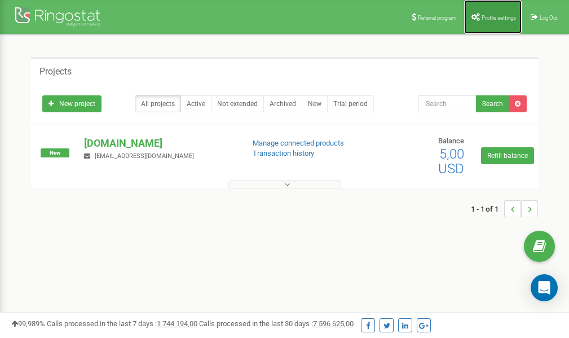 This screenshot has width=569, height=338. Describe the element at coordinates (283, 153) in the screenshot. I see `a: Transaction history` at that location.